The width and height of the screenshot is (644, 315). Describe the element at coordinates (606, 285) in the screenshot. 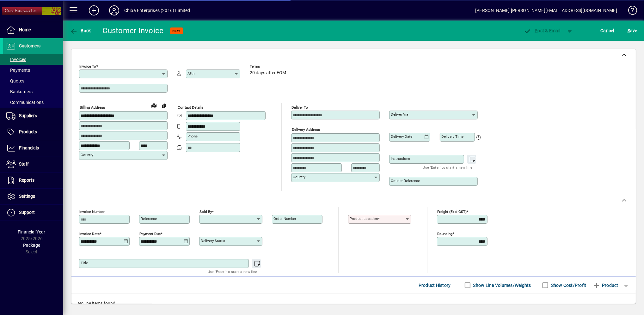

I see `button: Product` at that location.